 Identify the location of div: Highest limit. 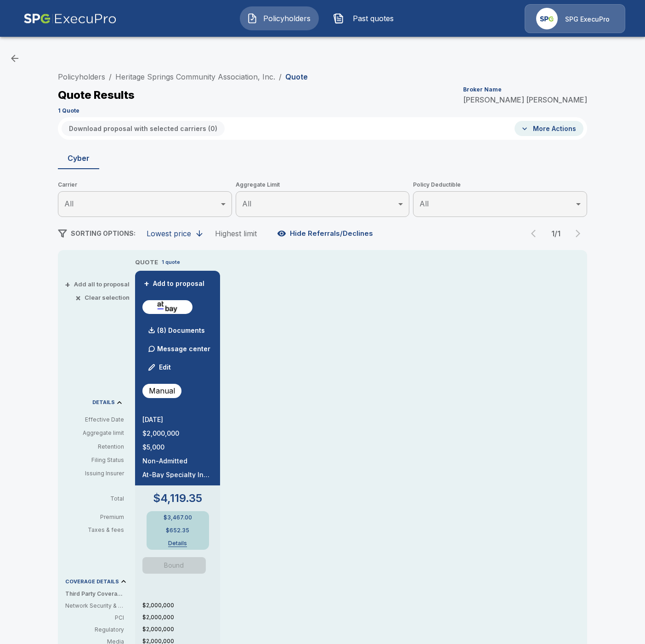
(236, 233).